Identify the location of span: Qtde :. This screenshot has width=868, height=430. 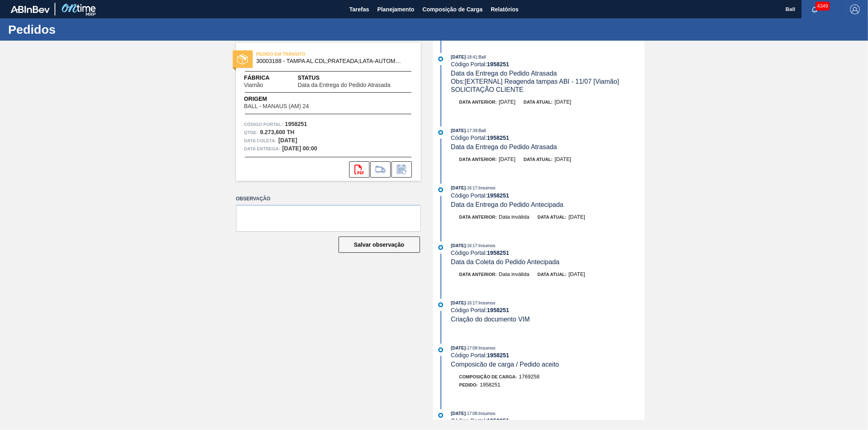
(251, 133).